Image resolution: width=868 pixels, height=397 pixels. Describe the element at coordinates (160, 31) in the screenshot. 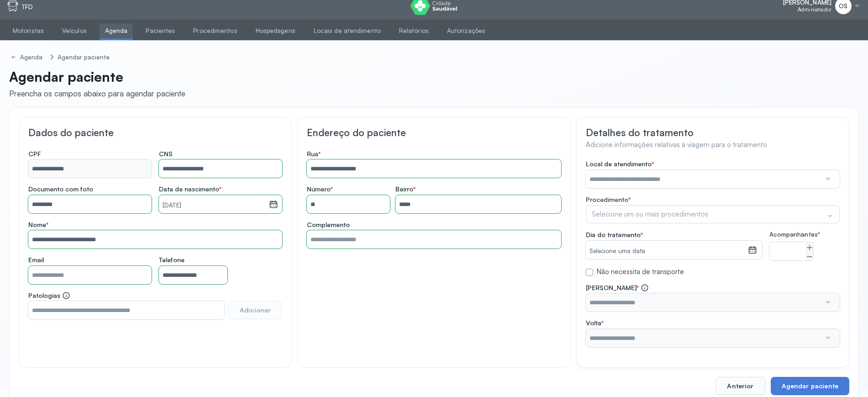

I see `a: Pacientes` at that location.